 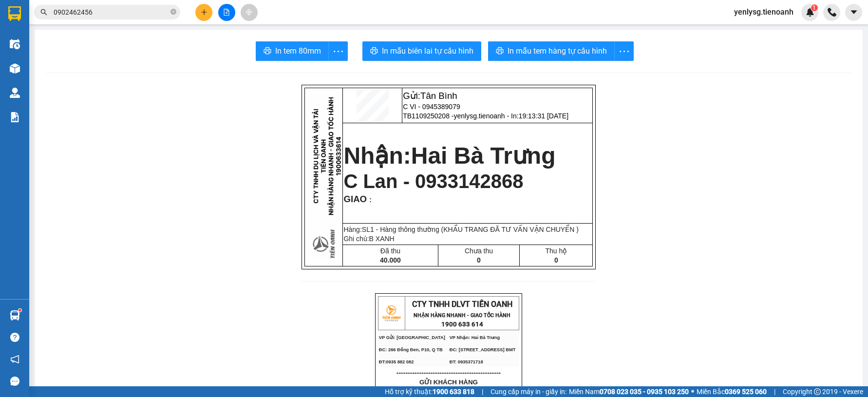 I want to click on span: Ghi chú:, so click(x=369, y=239).